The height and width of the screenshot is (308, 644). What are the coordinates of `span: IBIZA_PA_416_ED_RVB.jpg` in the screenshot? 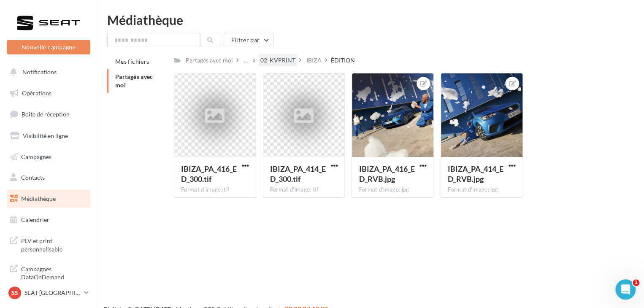 It's located at (386, 174).